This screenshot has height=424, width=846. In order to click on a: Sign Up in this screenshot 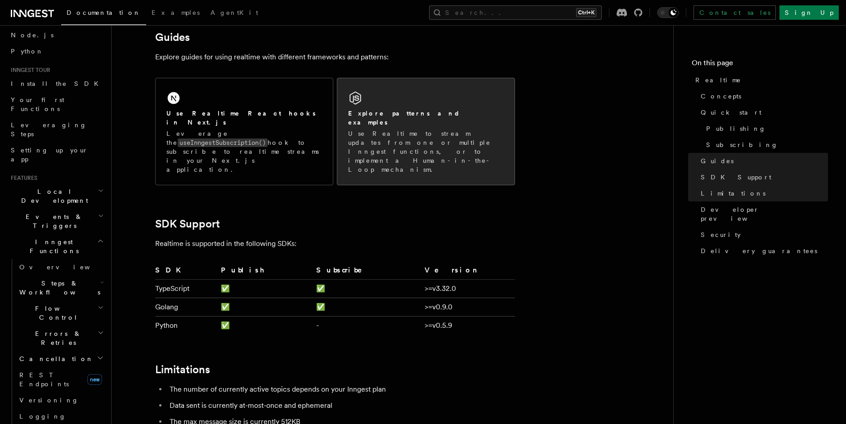, I will do `click(809, 13)`.